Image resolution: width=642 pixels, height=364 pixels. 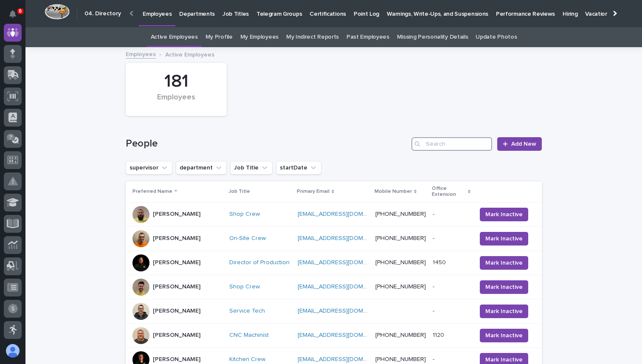 I want to click on p: Preferred Name, so click(x=152, y=191).